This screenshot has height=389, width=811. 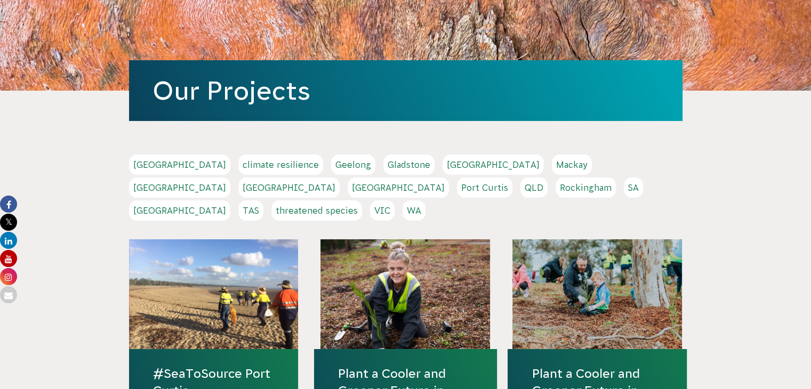 I want to click on a: TAS, so click(x=250, y=211).